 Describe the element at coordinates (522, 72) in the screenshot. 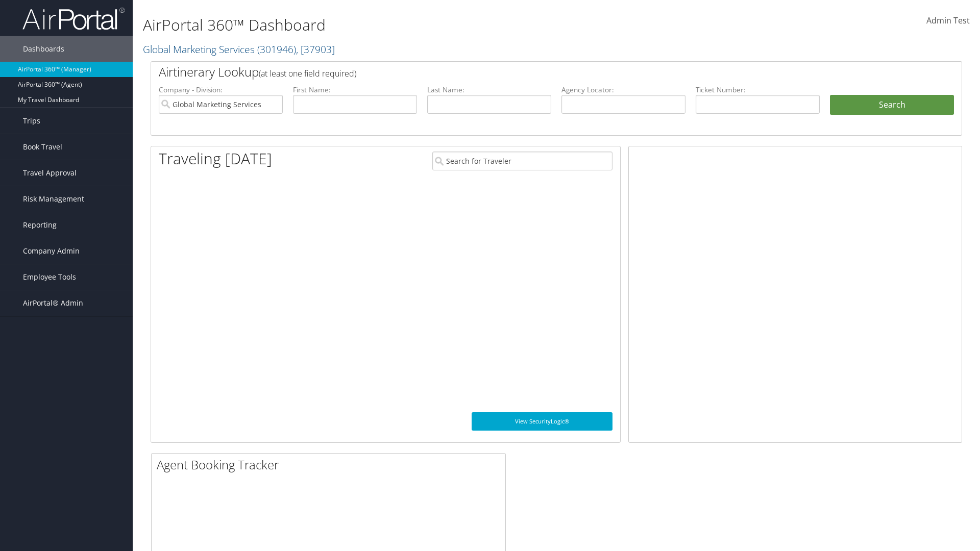

I see `h2: Airtinerary Lookup` at that location.